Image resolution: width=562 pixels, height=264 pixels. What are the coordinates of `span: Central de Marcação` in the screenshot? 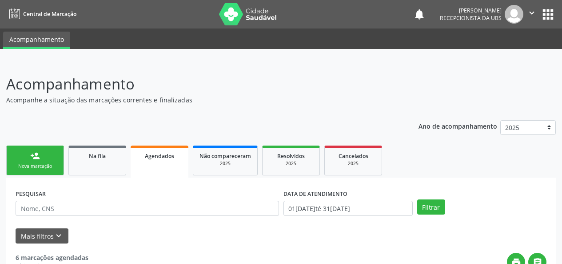 It's located at (50, 14).